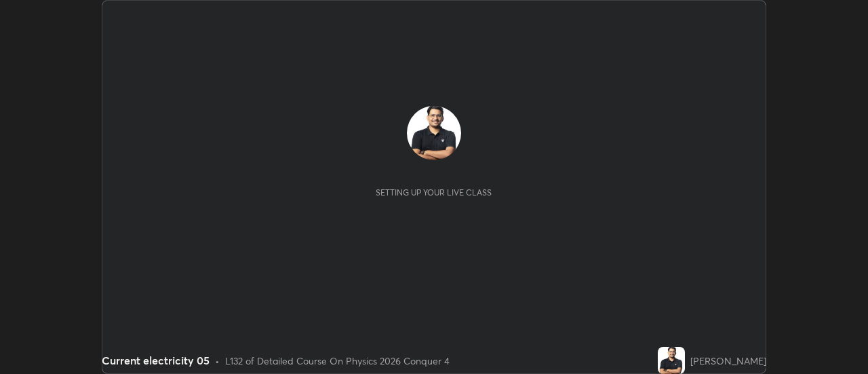 The height and width of the screenshot is (374, 868). What do you see at coordinates (155, 360) in the screenshot?
I see `div: Current electricity 05` at bounding box center [155, 360].